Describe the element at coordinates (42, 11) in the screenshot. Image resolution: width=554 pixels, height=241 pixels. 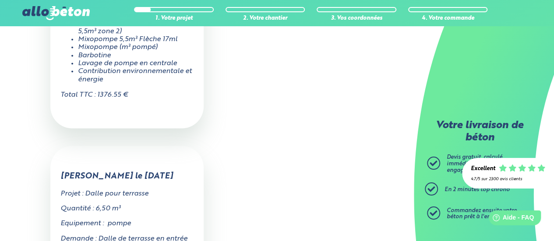
I see `span: Aide - FAQ` at that location.